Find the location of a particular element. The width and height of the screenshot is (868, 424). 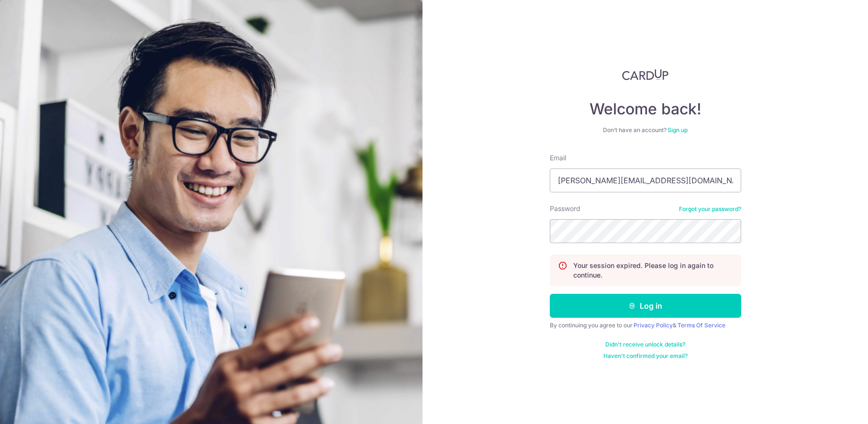

a: Haven't confirmed your email? is located at coordinates (646, 356).